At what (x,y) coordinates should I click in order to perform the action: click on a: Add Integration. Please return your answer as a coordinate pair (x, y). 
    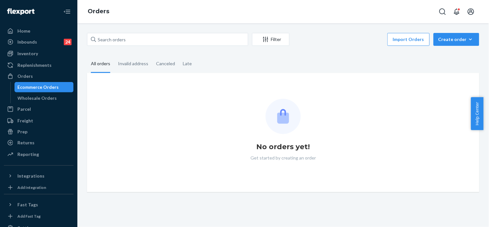
    Looking at the image, I should click on (39, 187).